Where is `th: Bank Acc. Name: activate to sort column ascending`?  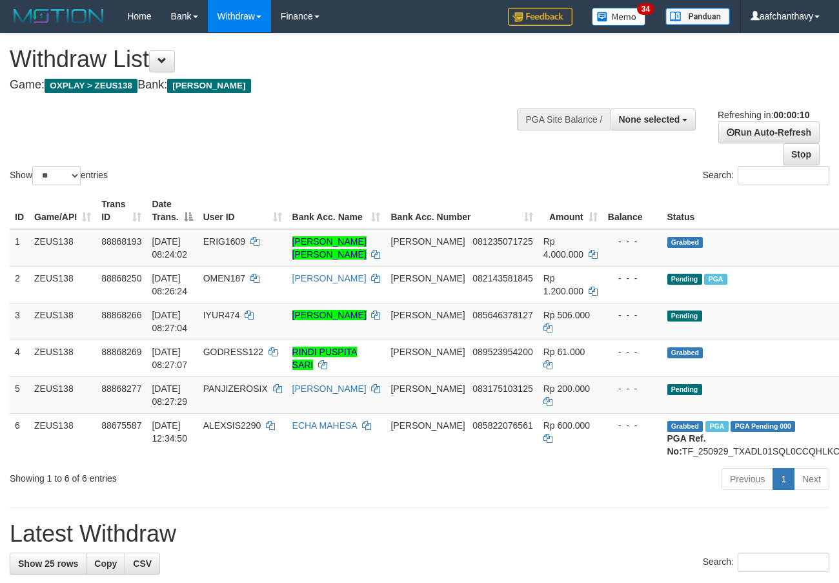 th: Bank Acc. Name: activate to sort column ascending is located at coordinates (336, 210).